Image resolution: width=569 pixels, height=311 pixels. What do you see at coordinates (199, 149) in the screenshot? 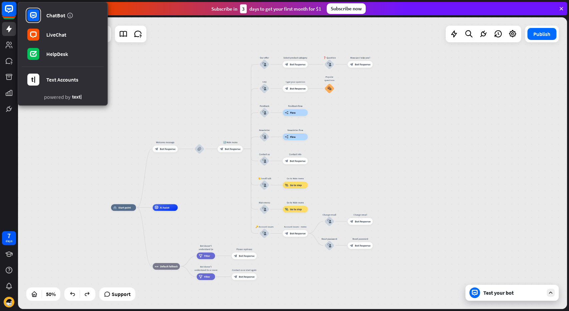
I see `i: block_attachment` at bounding box center [199, 149].